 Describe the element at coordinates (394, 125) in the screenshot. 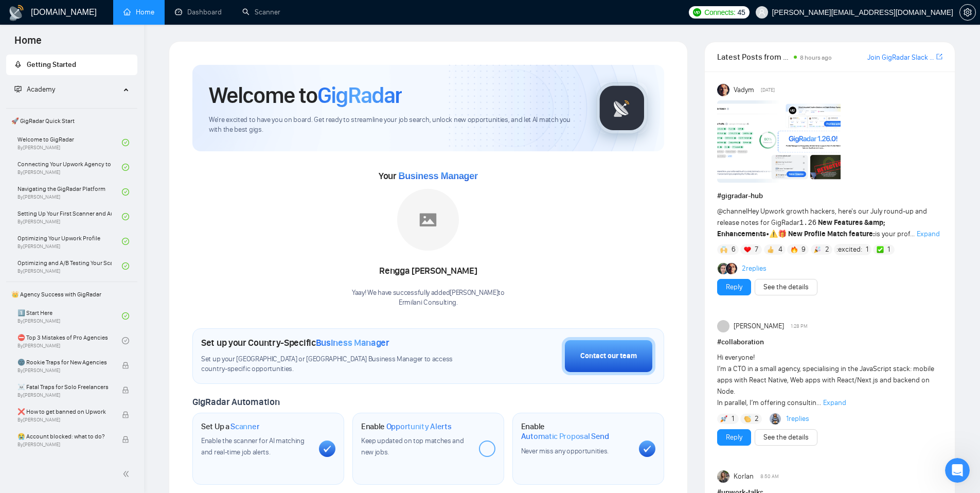

I see `span: We're excited to have you on board. Get ready to streamline your job search, unlock new opportuni...` at that location.